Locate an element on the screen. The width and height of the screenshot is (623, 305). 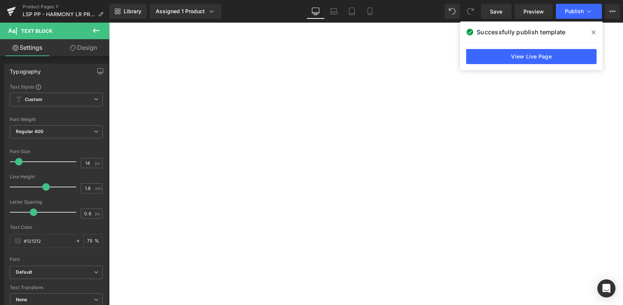
button: More is located at coordinates (613, 11).